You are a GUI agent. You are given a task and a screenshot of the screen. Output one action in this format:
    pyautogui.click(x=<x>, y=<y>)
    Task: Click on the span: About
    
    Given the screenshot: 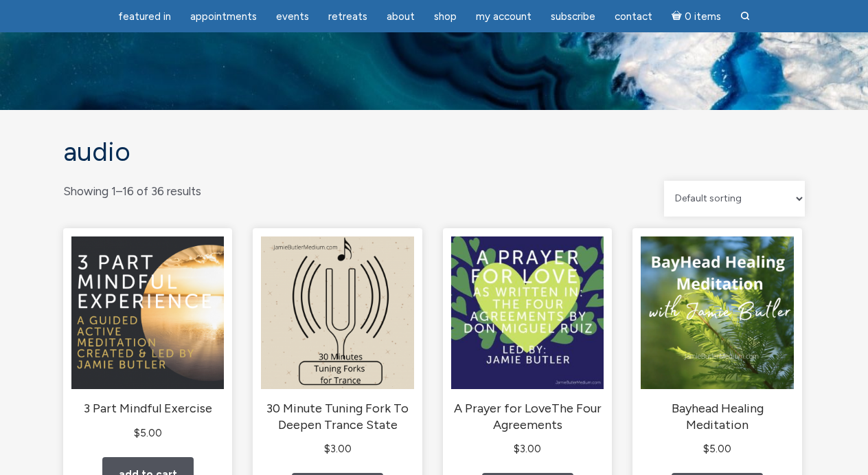 What is the action you would take?
    pyautogui.click(x=400, y=16)
    